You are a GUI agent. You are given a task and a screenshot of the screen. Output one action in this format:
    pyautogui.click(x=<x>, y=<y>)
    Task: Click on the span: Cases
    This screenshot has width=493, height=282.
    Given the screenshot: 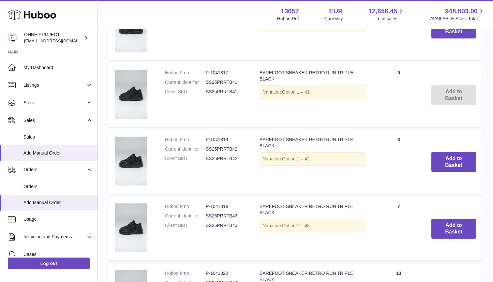 What is the action you would take?
    pyautogui.click(x=58, y=254)
    